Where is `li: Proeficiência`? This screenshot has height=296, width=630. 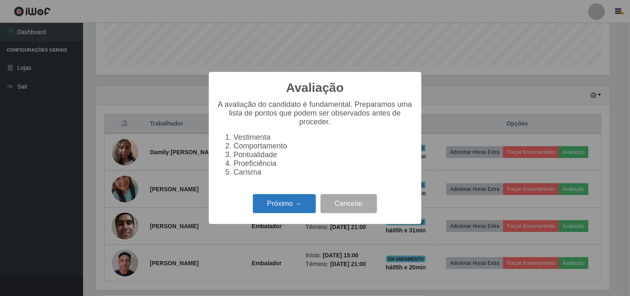
li: Proeficiência is located at coordinates (323, 163).